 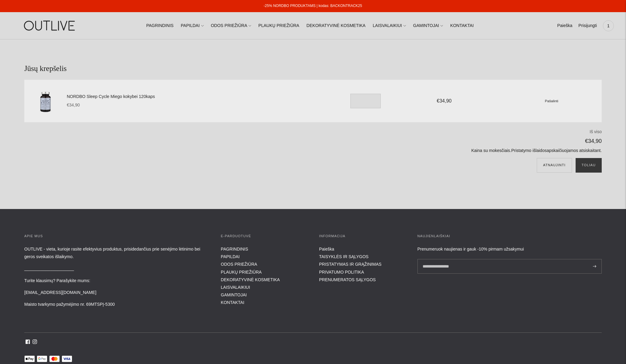 I want to click on p: Kaina su mokesčiais. apskaičiuojamos atsiskaitant., so click(x=414, y=151).